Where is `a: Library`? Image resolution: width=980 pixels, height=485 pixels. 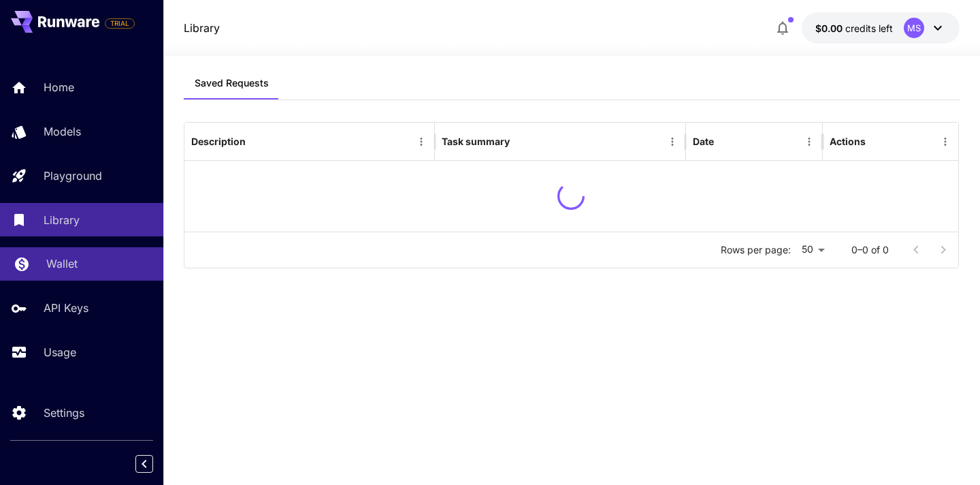 a: Library is located at coordinates (201, 28).